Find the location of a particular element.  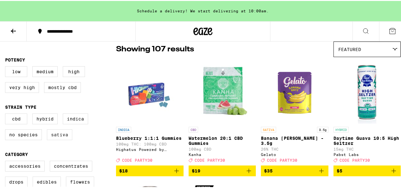

p: 3.5g is located at coordinates (323, 129).